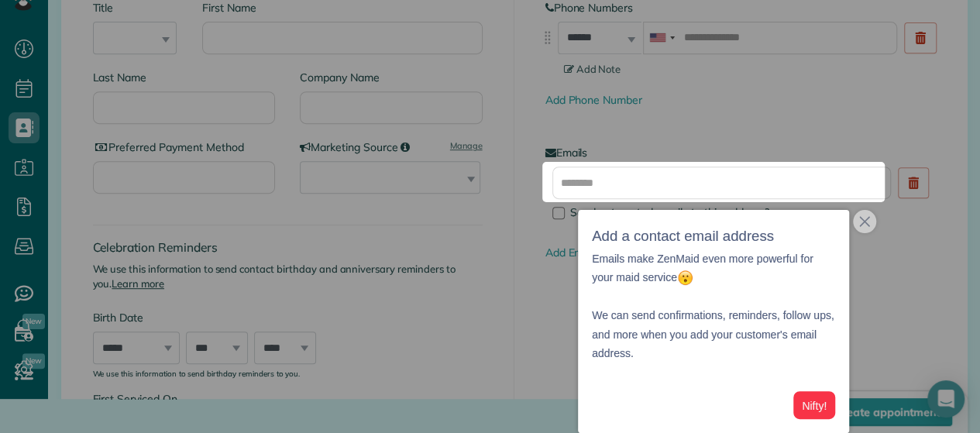  I want to click on h3: Add a contact email address, so click(713, 236).